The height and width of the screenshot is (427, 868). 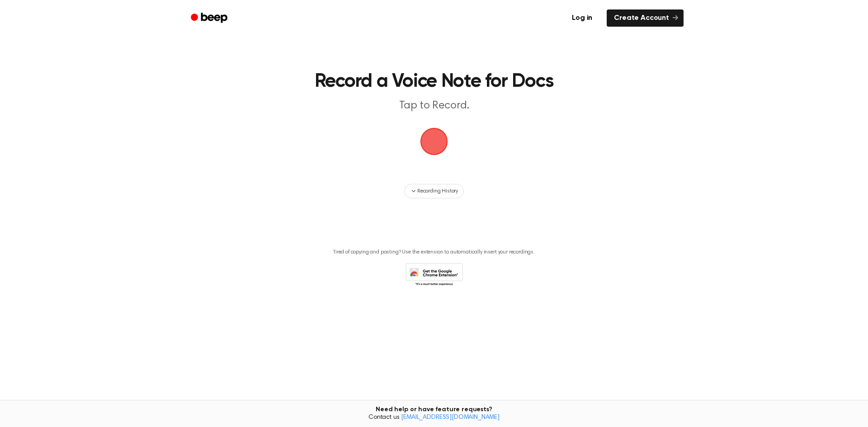 I want to click on a: Create Account, so click(x=645, y=18).